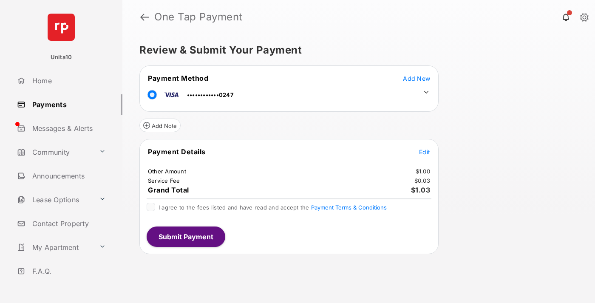  I want to click on a: Messages & Alerts, so click(68, 128).